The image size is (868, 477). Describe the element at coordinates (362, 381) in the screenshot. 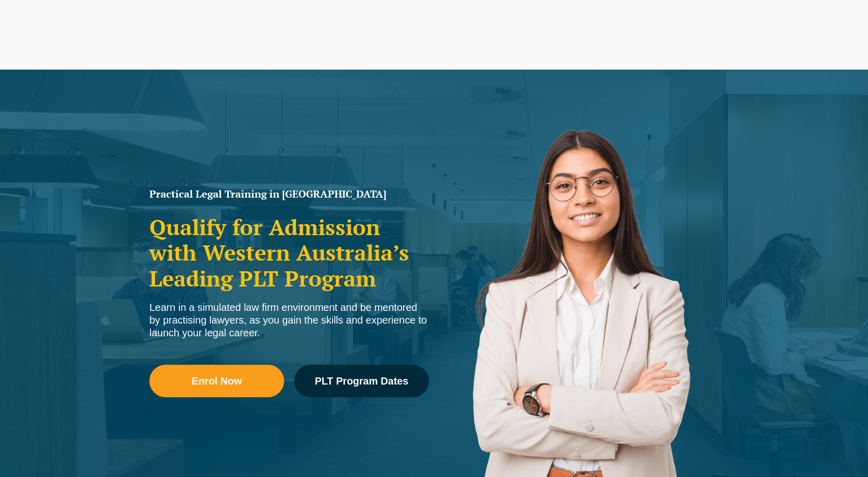

I see `a: PLT Program Dates` at that location.